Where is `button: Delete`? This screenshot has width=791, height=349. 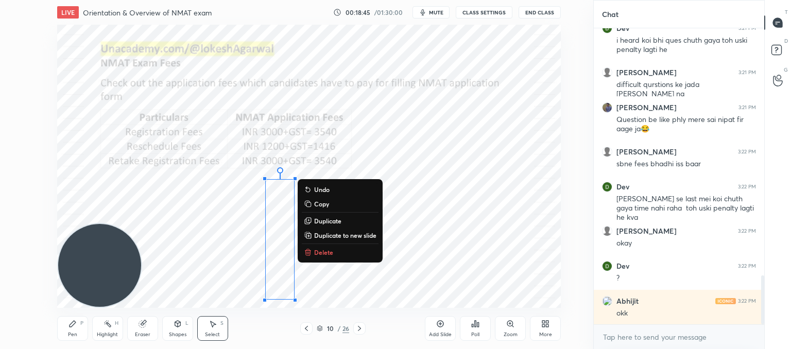
button: Delete is located at coordinates (340, 252).